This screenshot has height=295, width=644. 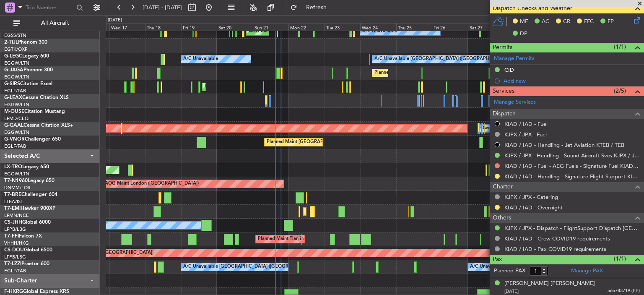 What do you see at coordinates (201, 59) in the screenshot?
I see `div: A/C Unavailable` at bounding box center [201, 59].